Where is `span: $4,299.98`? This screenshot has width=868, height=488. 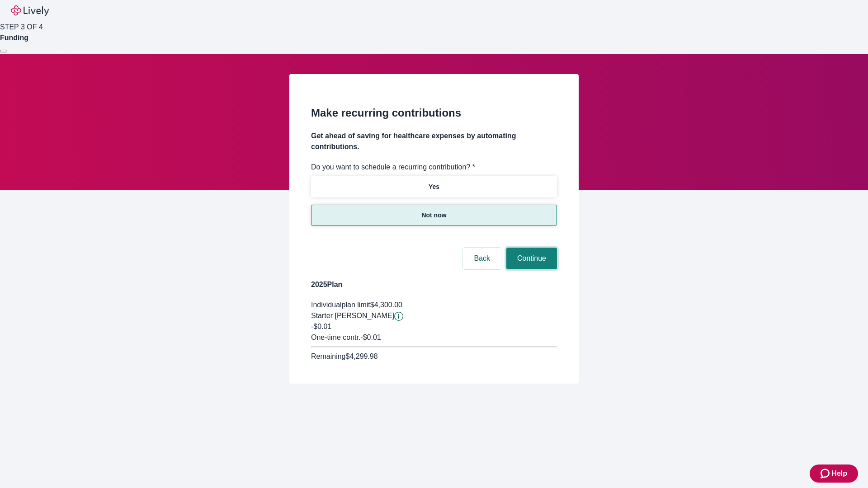
span: $4,299.98 is located at coordinates (361, 356).